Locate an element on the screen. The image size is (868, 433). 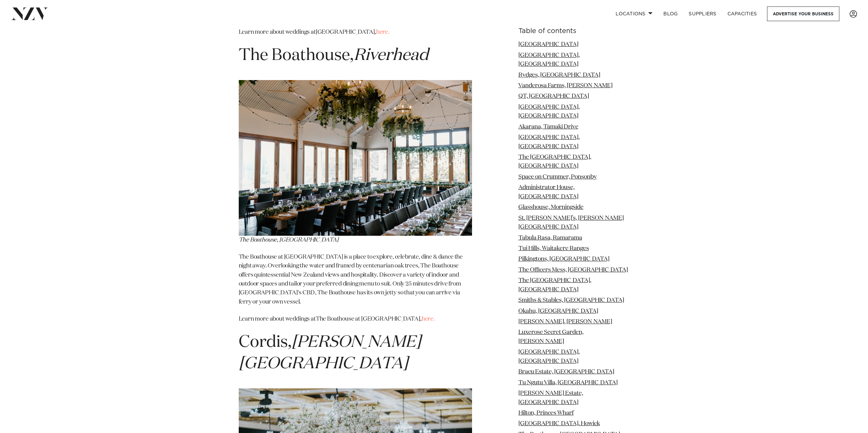
a: Hilton, Princes Wharf is located at coordinates (546, 413).